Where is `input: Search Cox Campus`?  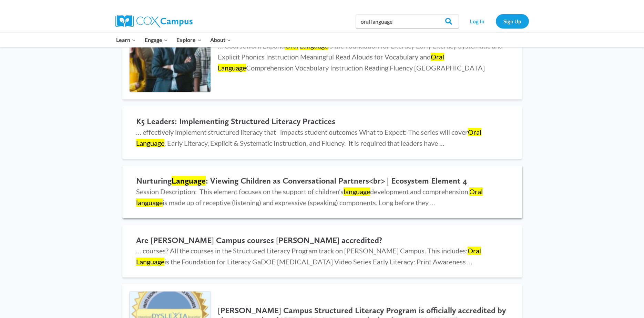 input: Search Cox Campus is located at coordinates (407, 21).